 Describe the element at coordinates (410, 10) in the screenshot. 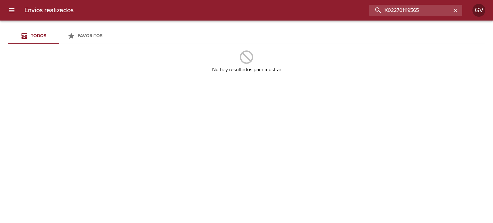

I see `input: buscar` at that location.